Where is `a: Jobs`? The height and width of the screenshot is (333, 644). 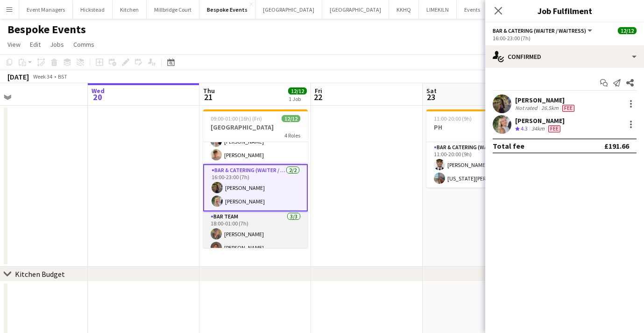
a: Jobs is located at coordinates (57, 45).